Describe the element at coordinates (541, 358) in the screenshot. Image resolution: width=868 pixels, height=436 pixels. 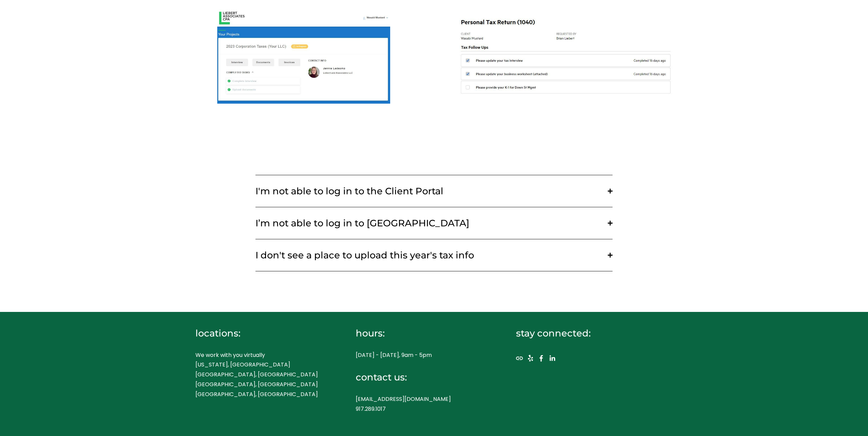
I see `a: Facebook` at that location.